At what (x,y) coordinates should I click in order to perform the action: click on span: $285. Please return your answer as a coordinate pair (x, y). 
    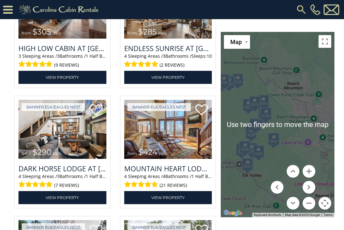
    Looking at the image, I should click on (148, 32).